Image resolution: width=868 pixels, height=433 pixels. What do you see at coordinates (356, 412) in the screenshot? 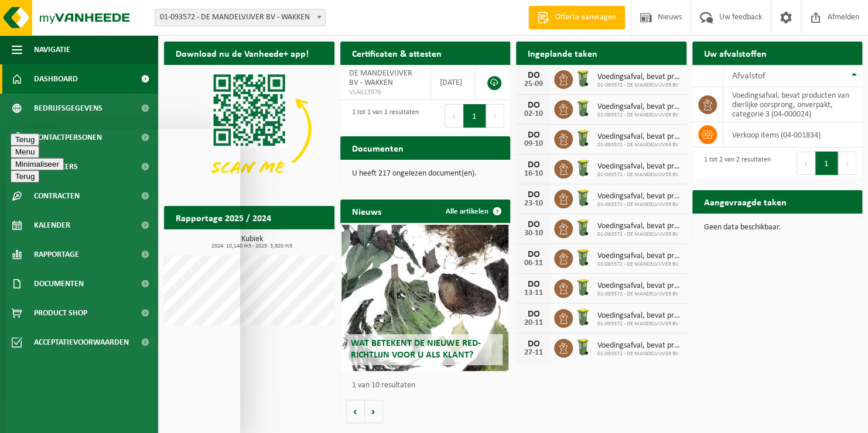
I see `button: Vorige` at bounding box center [356, 412].